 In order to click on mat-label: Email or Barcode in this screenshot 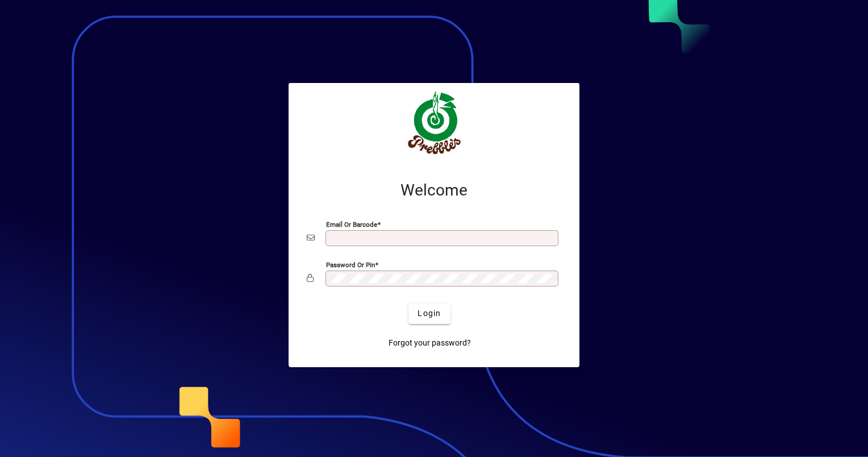, I will do `click(352, 224)`.